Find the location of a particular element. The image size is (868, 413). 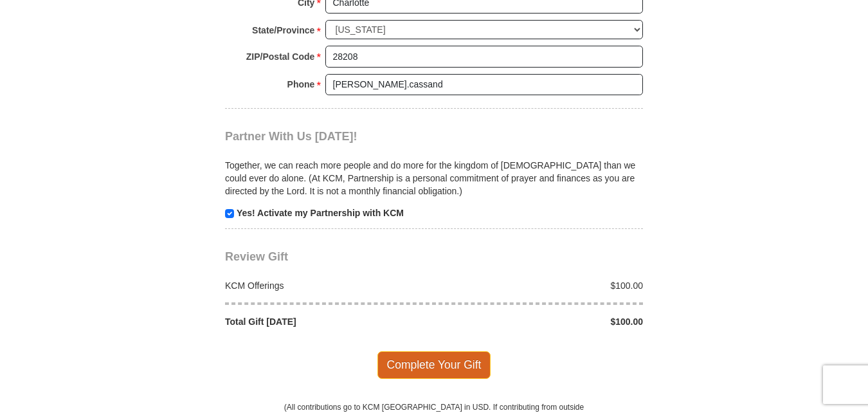

strong: State/Province is located at coordinates (283, 30).